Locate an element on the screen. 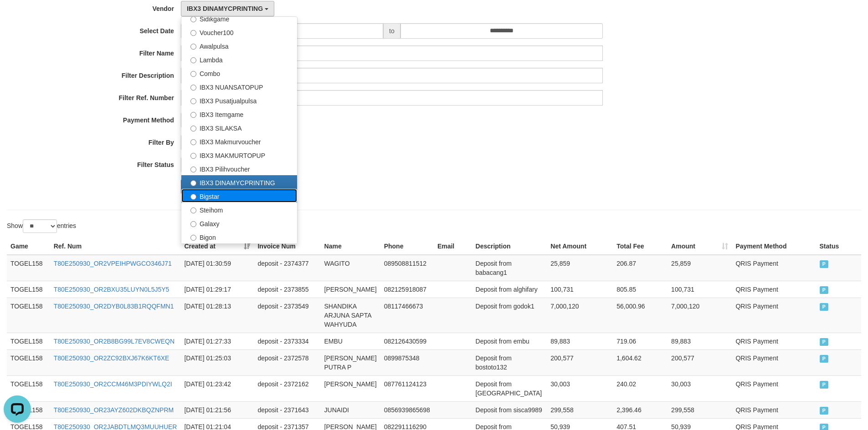 This screenshot has height=430, width=868. th: Phone is located at coordinates (407, 246).